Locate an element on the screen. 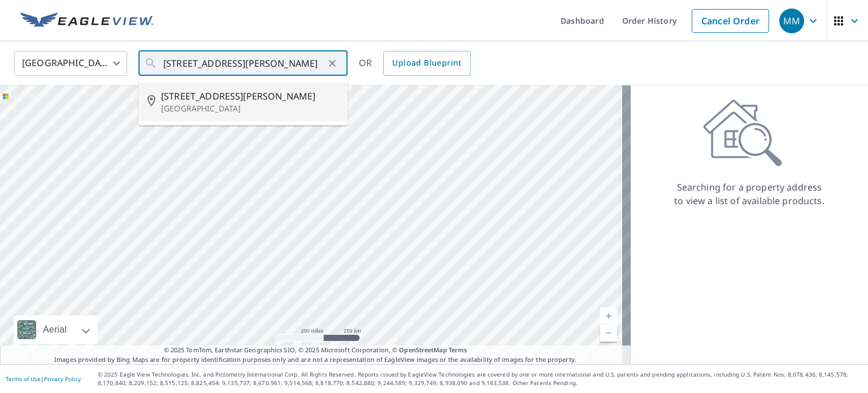  span: © 2025 TomTom, Earthstar Geographics SIO, © 2025 Microsoft Corporation, © is located at coordinates (315, 350).